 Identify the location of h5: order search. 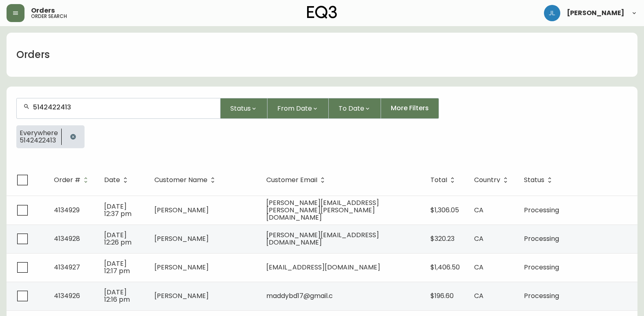
(49, 16).